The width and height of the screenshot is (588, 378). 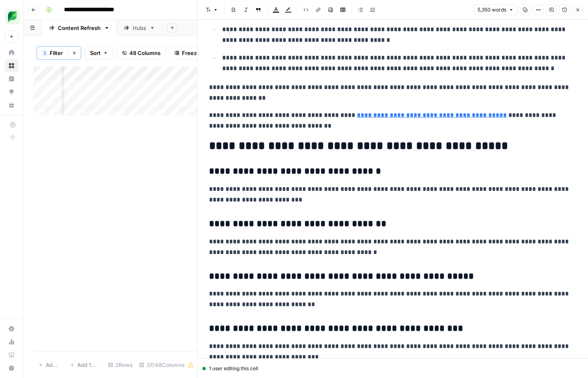 I want to click on div: 1, so click(x=45, y=53).